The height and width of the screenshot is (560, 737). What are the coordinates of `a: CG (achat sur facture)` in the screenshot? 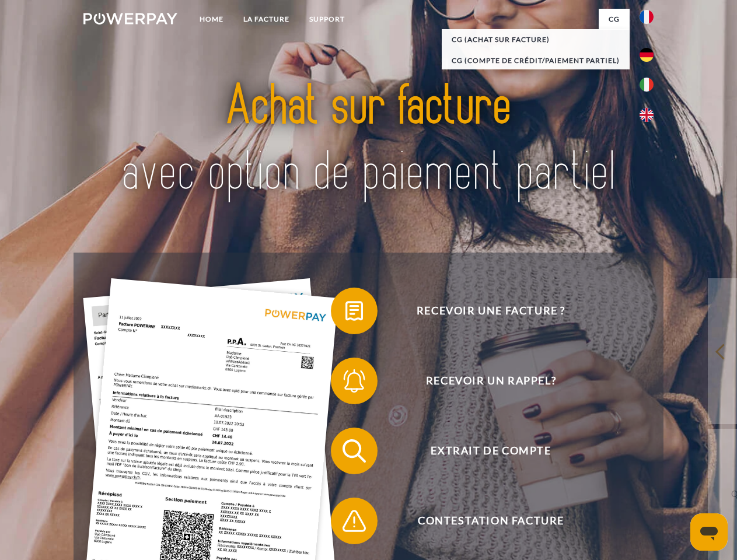 It's located at (535, 39).